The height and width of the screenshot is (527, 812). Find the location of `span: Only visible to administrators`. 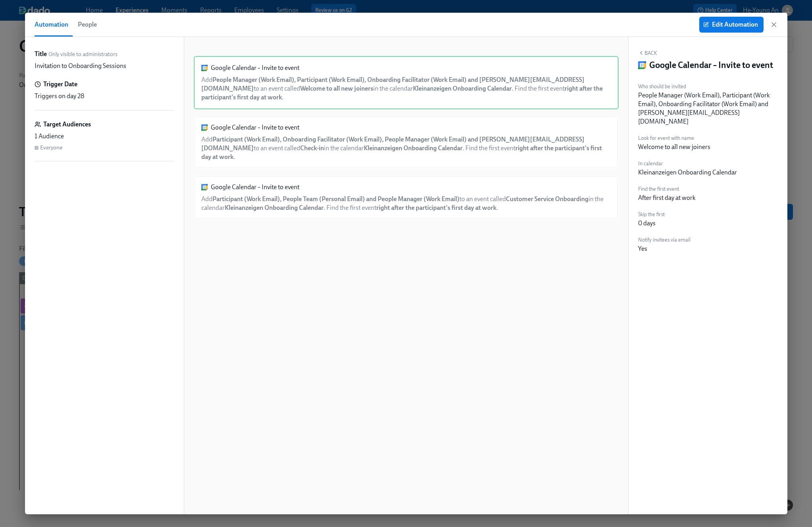

span: Only visible to administrators is located at coordinates (83, 54).